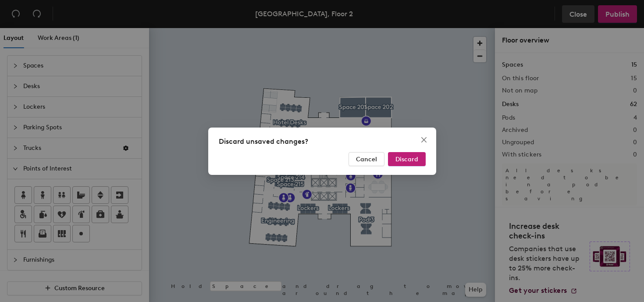 The height and width of the screenshot is (302, 644). I want to click on button: Discard, so click(407, 159).